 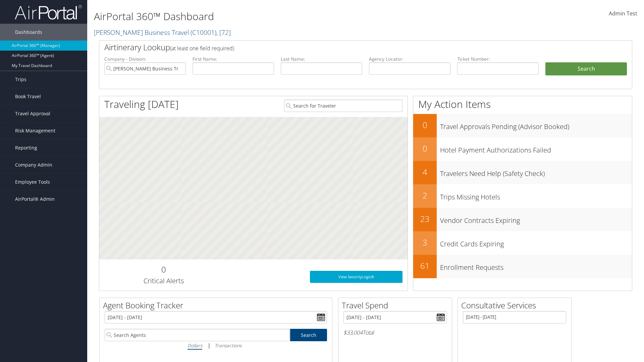 What do you see at coordinates (203, 32) in the screenshot?
I see `span: ( C10001 )` at bounding box center [203, 32].